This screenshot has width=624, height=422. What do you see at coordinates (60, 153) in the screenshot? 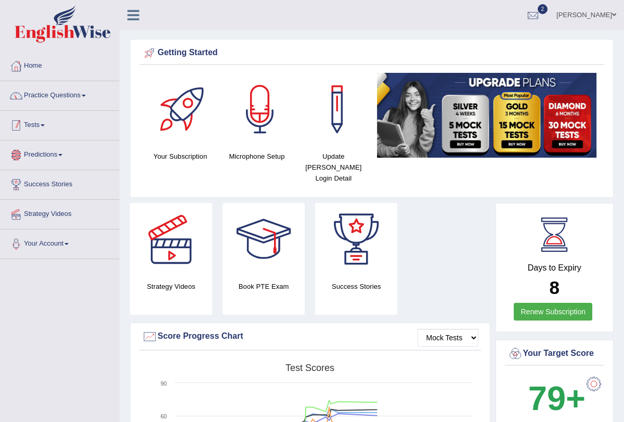
I see `a: Predictions` at bounding box center [60, 153].